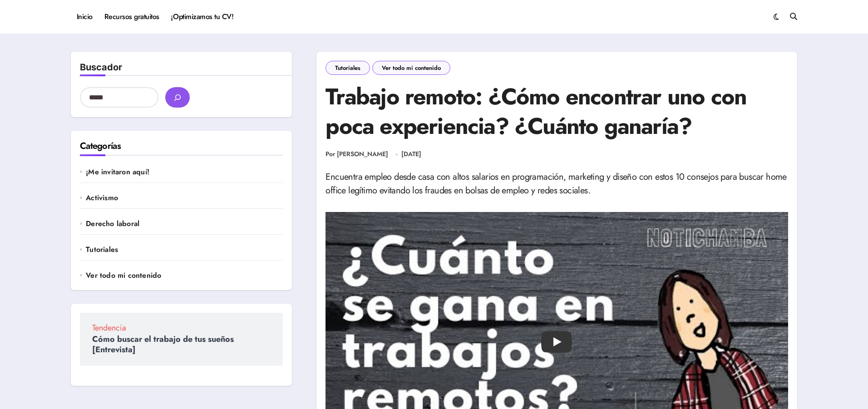 This screenshot has width=868, height=409. I want to click on a: ¡Me invitaron aquí!, so click(184, 172).